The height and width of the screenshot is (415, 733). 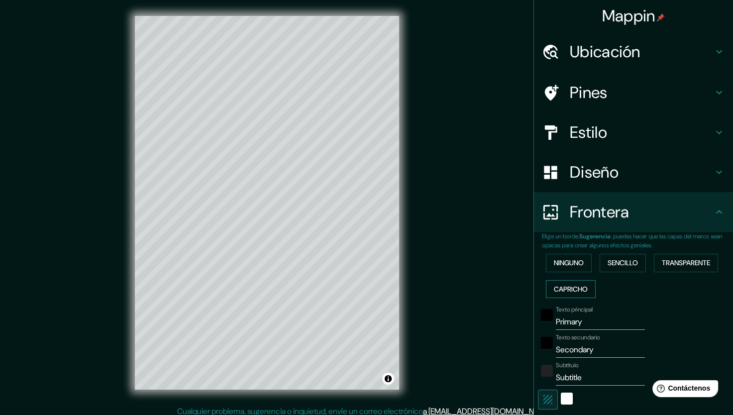 What do you see at coordinates (567, 365) in the screenshot?
I see `label: Subtítulo` at bounding box center [567, 365].